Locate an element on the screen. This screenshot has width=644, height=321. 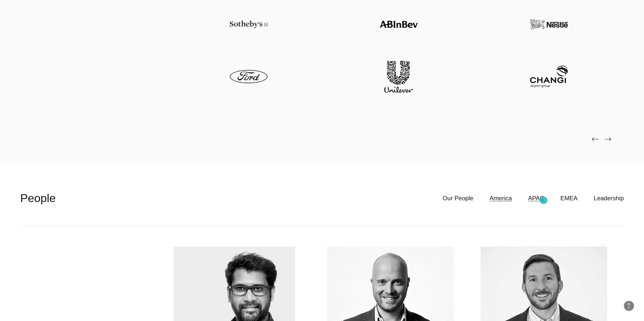
img: page-next-black.png is located at coordinates (607, 139).